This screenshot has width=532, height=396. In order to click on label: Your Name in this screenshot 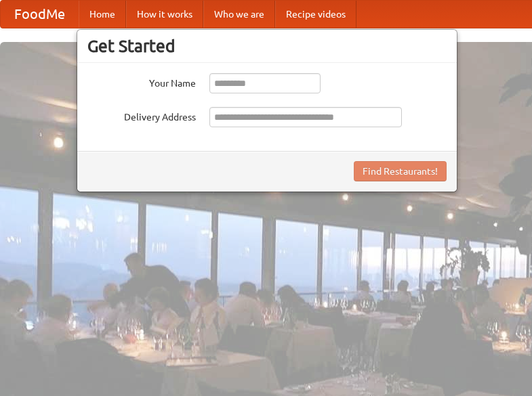, I will do `click(141, 81)`.